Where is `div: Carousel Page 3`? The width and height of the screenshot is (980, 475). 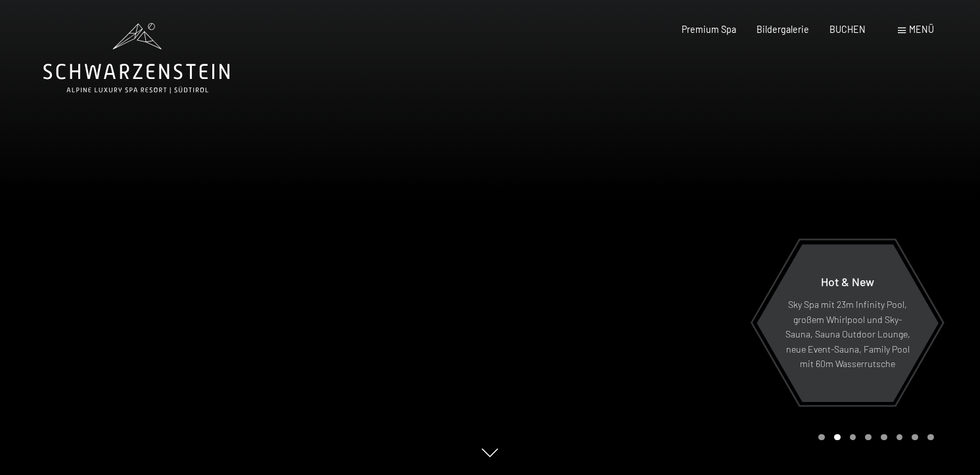 div: Carousel Page 3 is located at coordinates (853, 437).